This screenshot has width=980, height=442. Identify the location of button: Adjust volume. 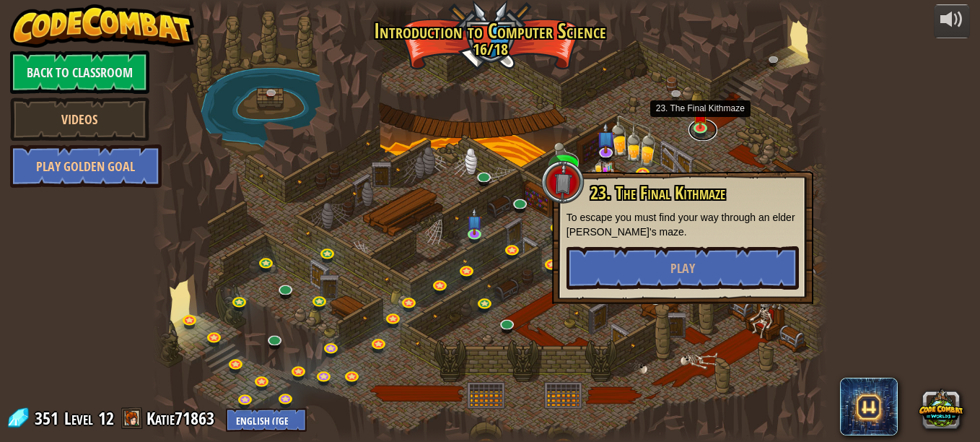
(952, 21).